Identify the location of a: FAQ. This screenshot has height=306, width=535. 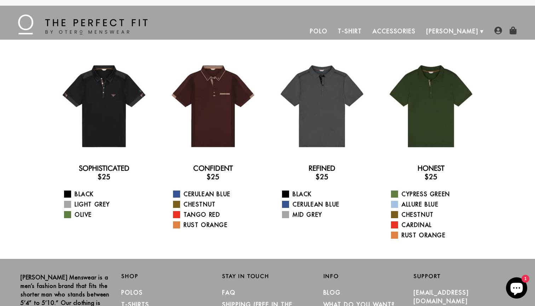
(229, 292).